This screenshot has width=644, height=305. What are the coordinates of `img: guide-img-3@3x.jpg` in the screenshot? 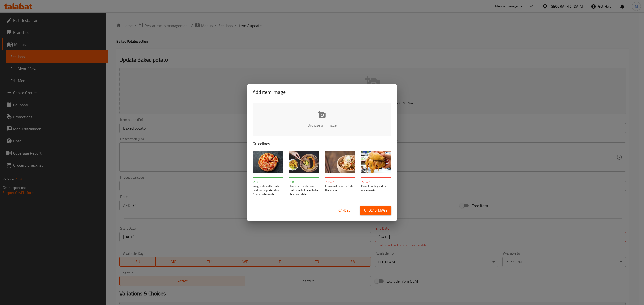 It's located at (340, 162).